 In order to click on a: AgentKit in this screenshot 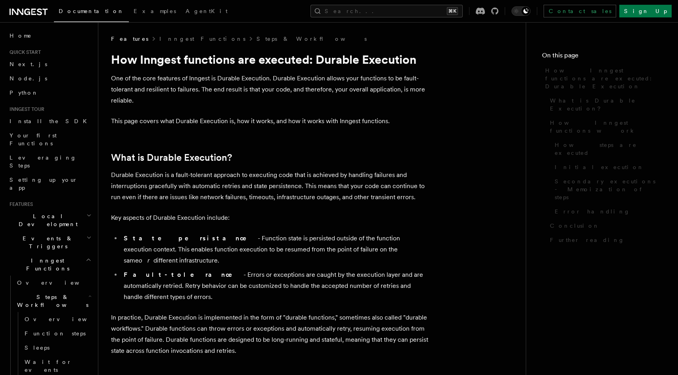, I will do `click(207, 12)`.